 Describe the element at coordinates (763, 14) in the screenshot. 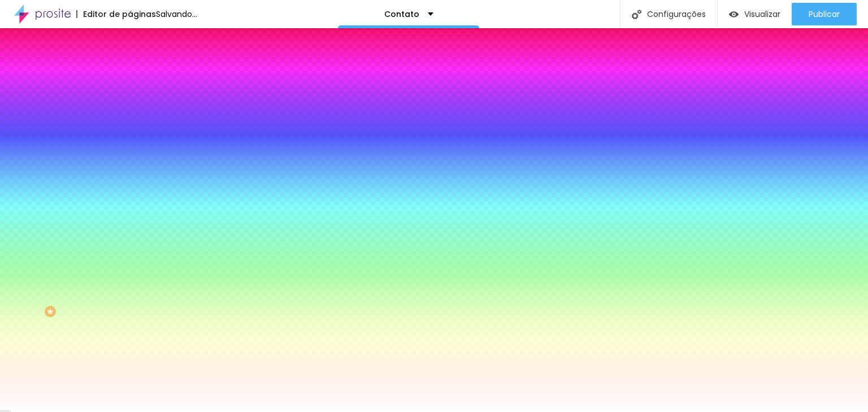

I see `span: Visualizar` at that location.